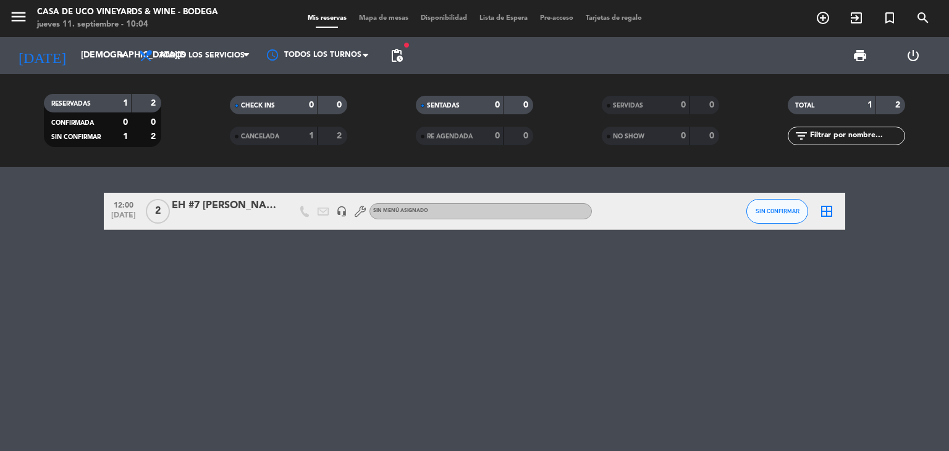  What do you see at coordinates (450, 136) in the screenshot?
I see `span: RE AGENDADA` at bounding box center [450, 136].